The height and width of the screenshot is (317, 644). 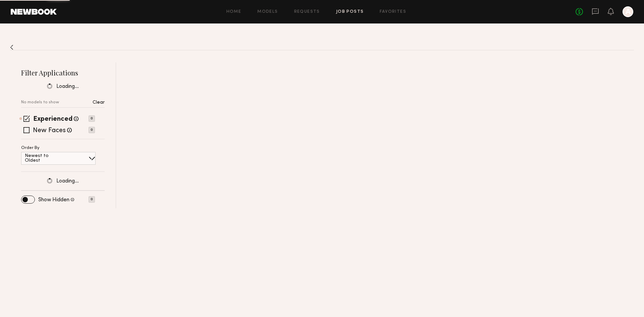 What do you see at coordinates (350, 12) in the screenshot?
I see `a: Job Posts` at bounding box center [350, 12].